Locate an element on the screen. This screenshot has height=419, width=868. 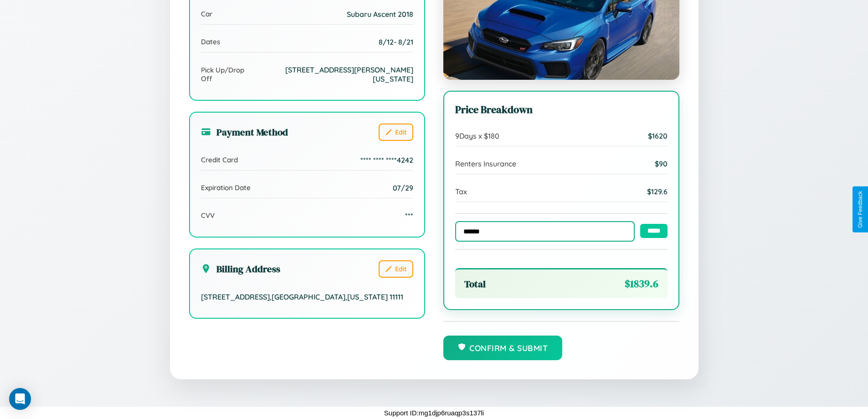
h3: Payment Method is located at coordinates (244, 132).